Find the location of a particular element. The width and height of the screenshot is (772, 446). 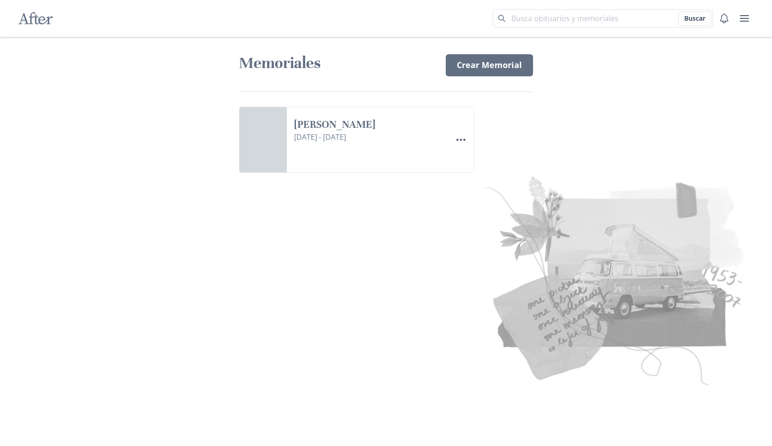

button: Options is located at coordinates (461, 140).